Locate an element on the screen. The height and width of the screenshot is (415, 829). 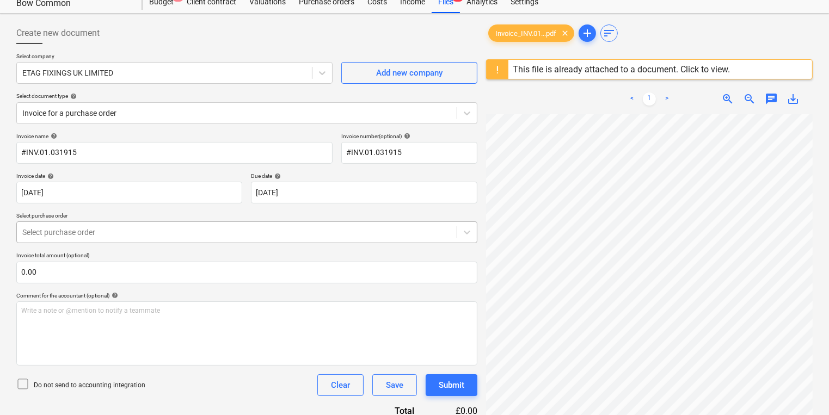
button: Submit is located at coordinates (451, 385).